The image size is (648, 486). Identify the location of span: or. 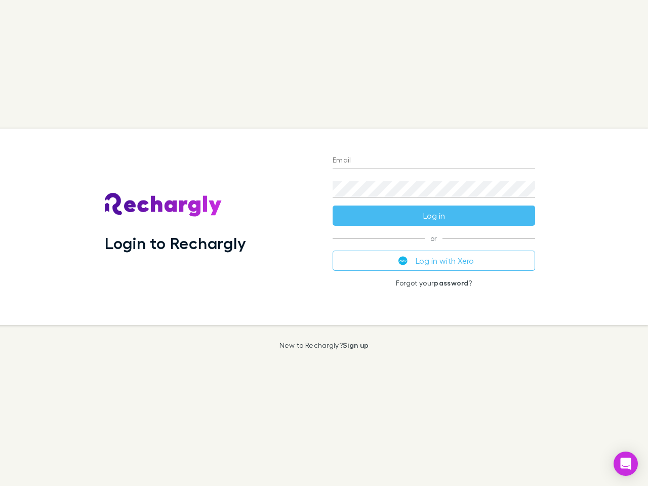
(434, 238).